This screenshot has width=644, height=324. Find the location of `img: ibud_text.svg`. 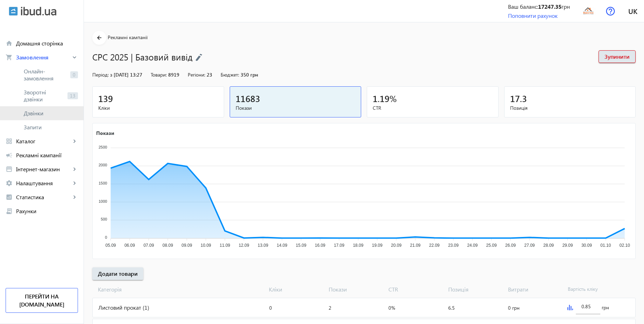

img: ibud_text.svg is located at coordinates (38, 11).